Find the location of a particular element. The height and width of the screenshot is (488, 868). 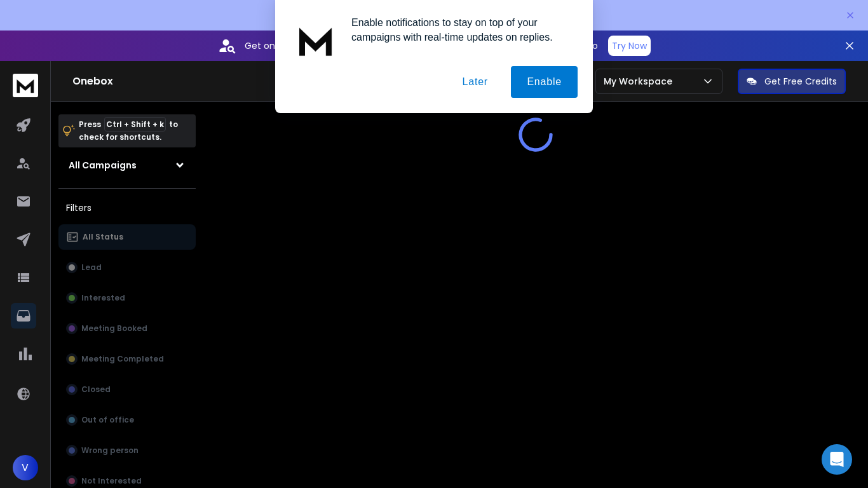

h1: All Campaigns is located at coordinates (102, 165).